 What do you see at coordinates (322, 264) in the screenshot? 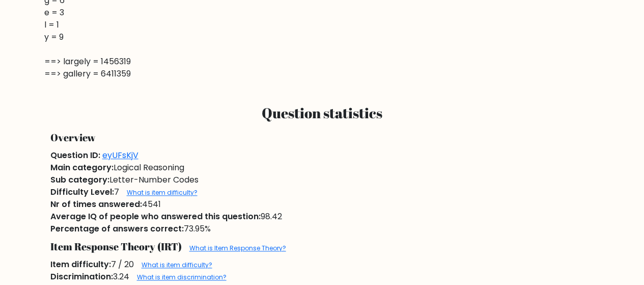
I see `div: 7 / 20` at bounding box center [322, 264].